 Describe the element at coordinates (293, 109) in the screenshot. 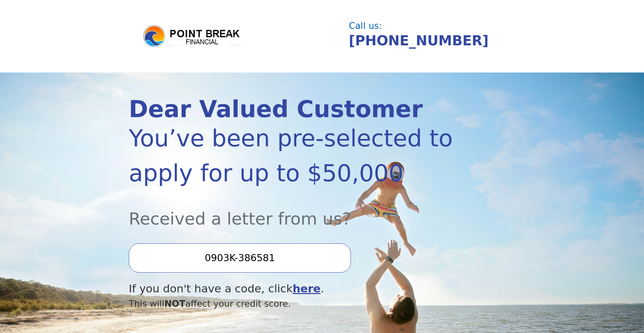

I see `div: Dear Valued Customer` at that location.